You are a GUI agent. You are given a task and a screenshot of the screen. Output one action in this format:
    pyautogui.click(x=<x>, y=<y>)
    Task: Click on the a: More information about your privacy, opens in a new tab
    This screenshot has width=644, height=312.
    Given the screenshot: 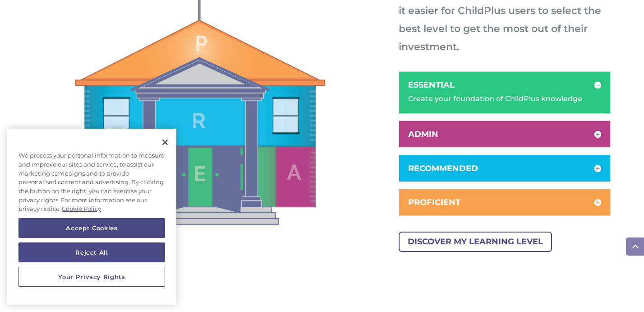 What is the action you would take?
    pyautogui.click(x=81, y=209)
    